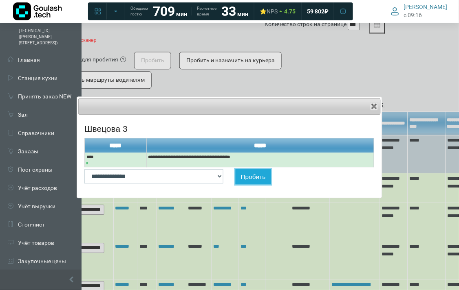  Describe the element at coordinates (229, 129) in the screenshot. I see `h4: Швецова 3` at that location.